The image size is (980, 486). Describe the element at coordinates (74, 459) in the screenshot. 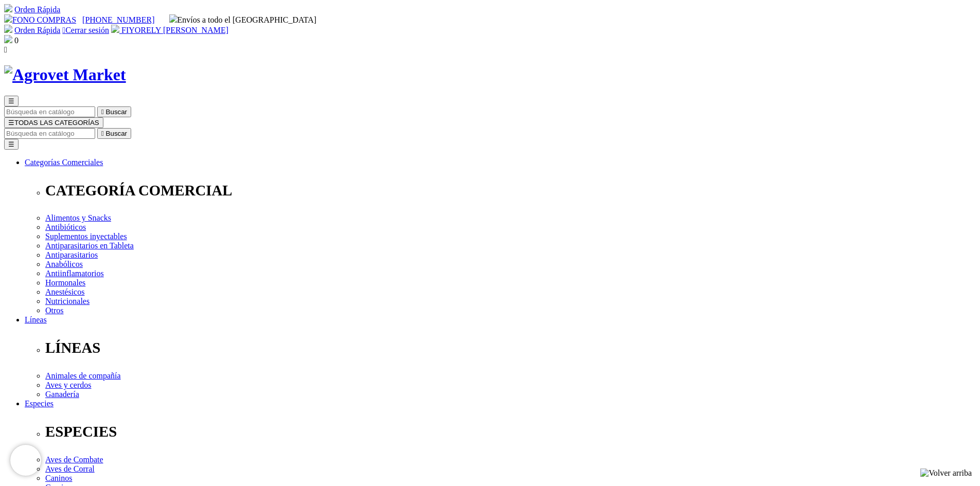

I see `span: Aves de Combate` at that location.